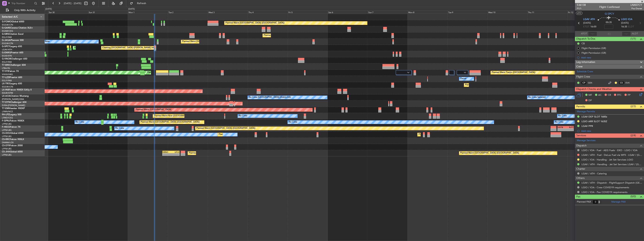 Image resolution: width=644 pixels, height=241 pixels. I want to click on span: LGAV ATH, so click(589, 20).